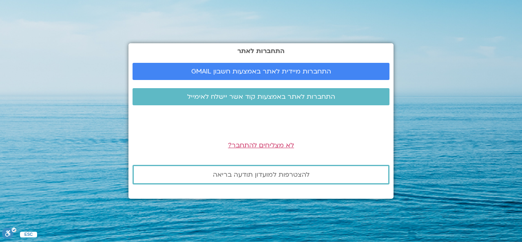 The height and width of the screenshot is (242, 522). I want to click on span: התחברות לאתר באמצעות קוד אשר יישלח לאימייל, so click(261, 97).